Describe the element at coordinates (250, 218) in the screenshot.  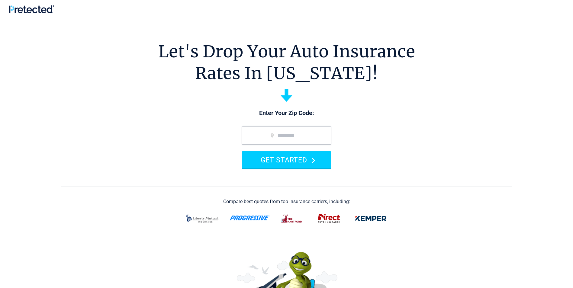
I see `img: progressive` at that location.